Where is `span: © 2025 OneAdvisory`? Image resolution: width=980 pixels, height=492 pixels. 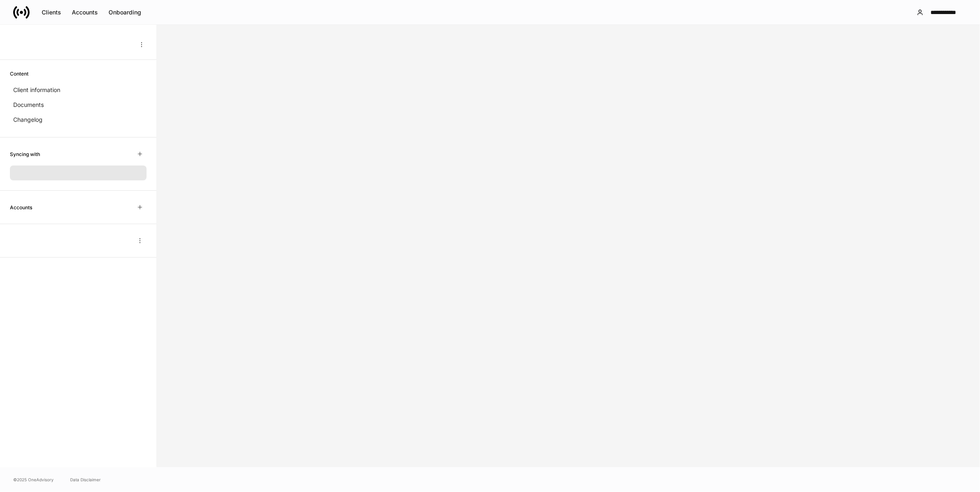 span: © 2025 OneAdvisory is located at coordinates (33, 480).